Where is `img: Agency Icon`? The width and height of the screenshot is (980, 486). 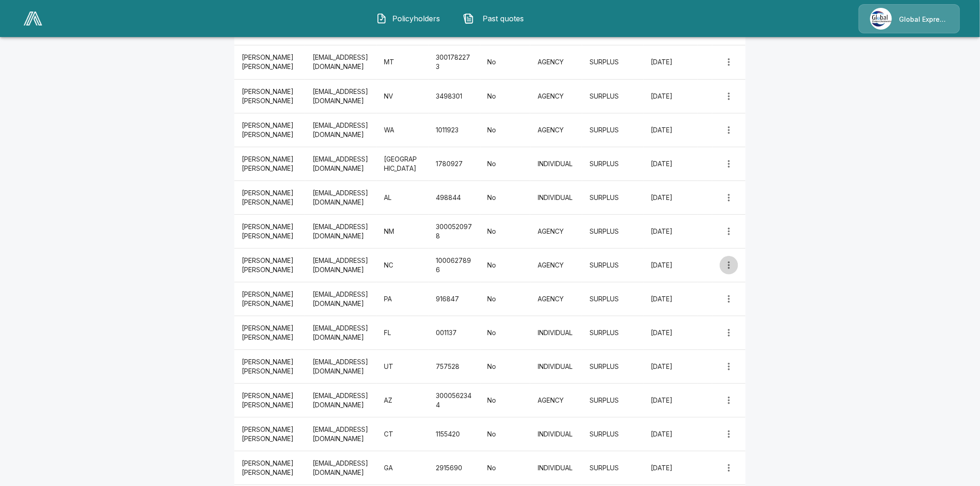 img: Agency Icon is located at coordinates (881, 18).